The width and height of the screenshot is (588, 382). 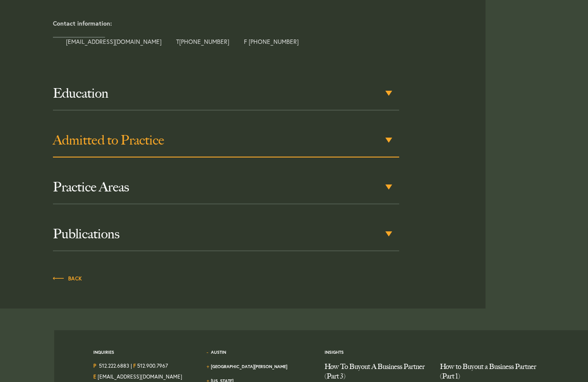 I want to click on span: T, so click(x=203, y=42).